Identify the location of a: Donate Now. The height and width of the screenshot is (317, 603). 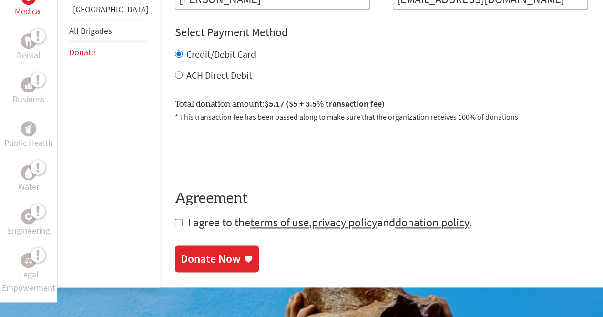
(217, 259).